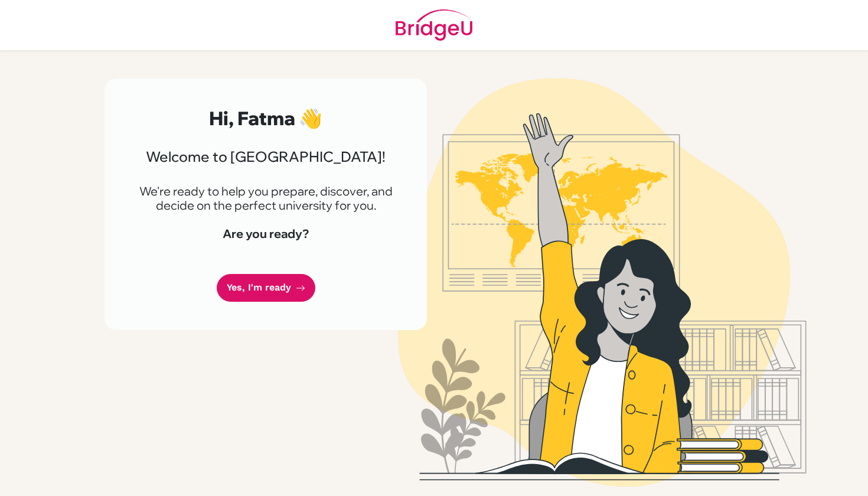 This screenshot has width=868, height=496. I want to click on a: Yes, I'm ready, so click(266, 288).